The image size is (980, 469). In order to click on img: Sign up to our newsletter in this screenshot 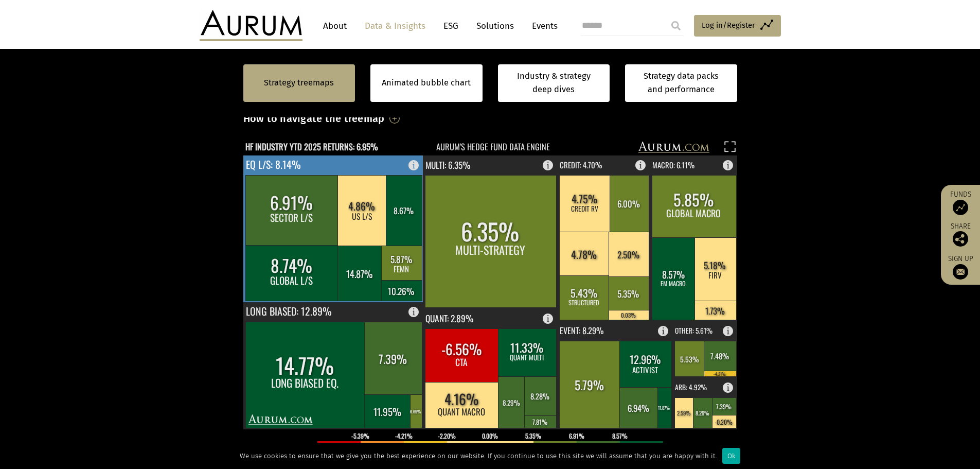, I will do `click(960, 271)`.